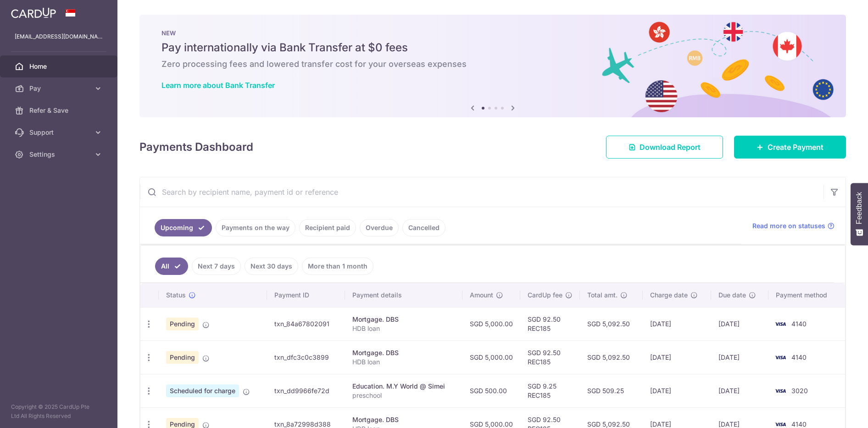 This screenshot has width=868, height=428. What do you see at coordinates (216, 266) in the screenshot?
I see `a: Next 7 days` at bounding box center [216, 266].